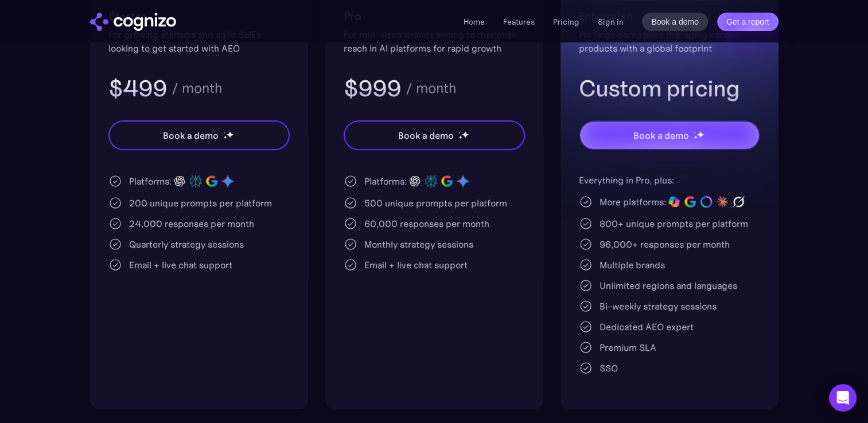 This screenshot has height=423, width=868. I want to click on div: Unlimited regions and languages, so click(668, 286).